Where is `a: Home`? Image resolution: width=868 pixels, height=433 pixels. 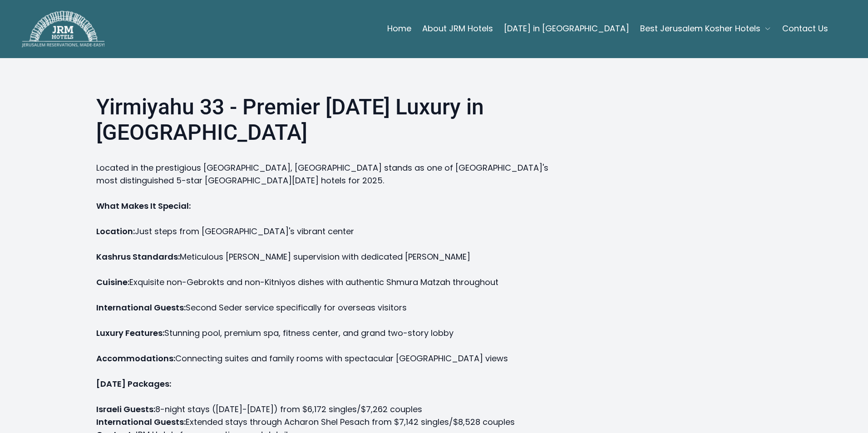 a: Home is located at coordinates (399, 29).